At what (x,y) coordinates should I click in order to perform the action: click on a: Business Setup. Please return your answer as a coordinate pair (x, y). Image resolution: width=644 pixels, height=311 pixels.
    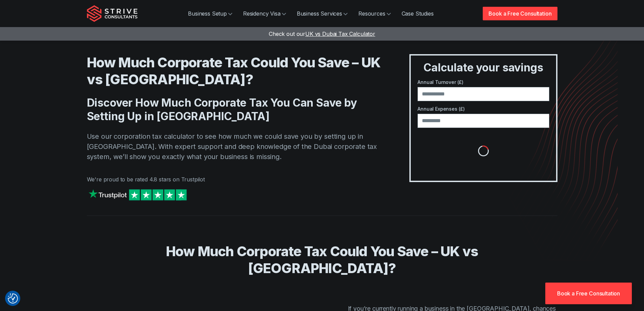
    Looking at the image, I should click on (210, 14).